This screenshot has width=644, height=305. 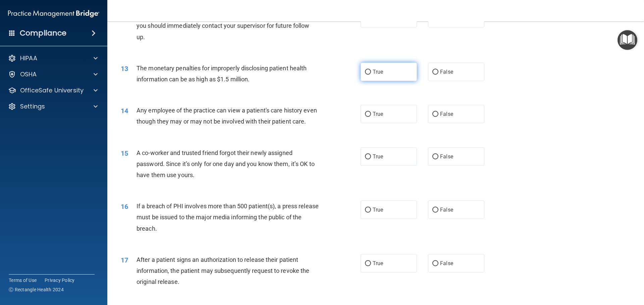 What do you see at coordinates (124, 260) in the screenshot?
I see `span: 17` at bounding box center [124, 260].